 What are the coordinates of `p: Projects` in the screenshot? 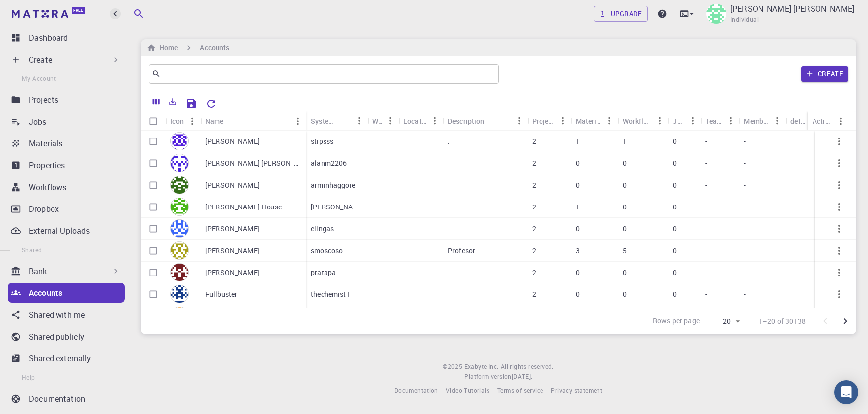 It's located at (43, 100).